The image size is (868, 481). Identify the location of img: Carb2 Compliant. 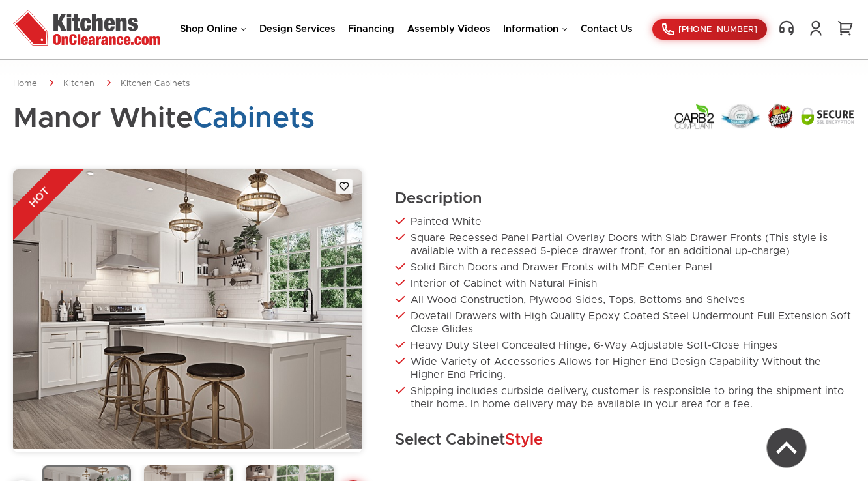
(694, 116).